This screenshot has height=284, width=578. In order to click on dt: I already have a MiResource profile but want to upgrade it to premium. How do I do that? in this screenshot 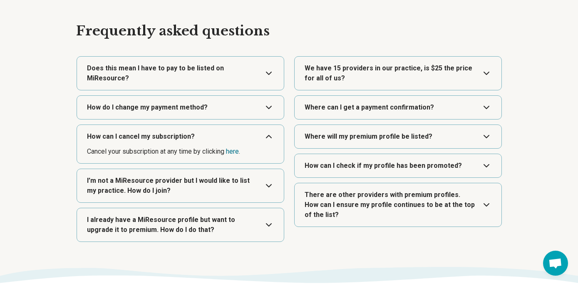, I will do `click(180, 225)`.